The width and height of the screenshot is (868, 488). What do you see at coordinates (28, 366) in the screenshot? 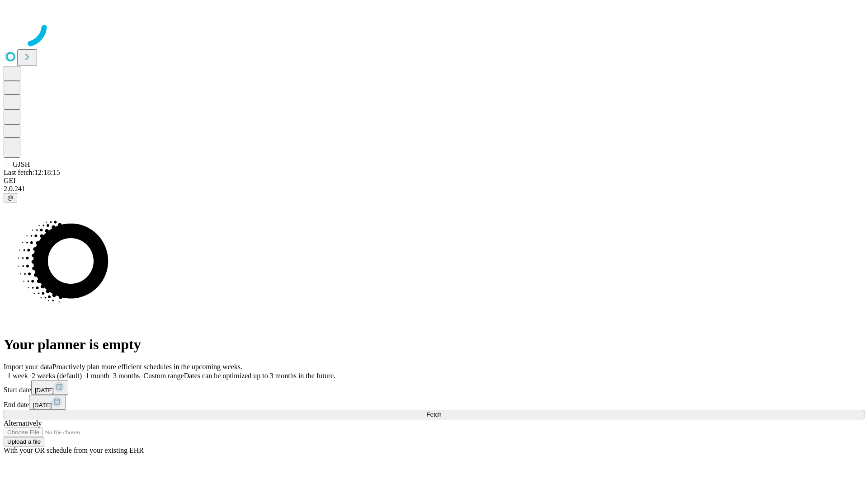
I see `span: Import your data` at bounding box center [28, 366].